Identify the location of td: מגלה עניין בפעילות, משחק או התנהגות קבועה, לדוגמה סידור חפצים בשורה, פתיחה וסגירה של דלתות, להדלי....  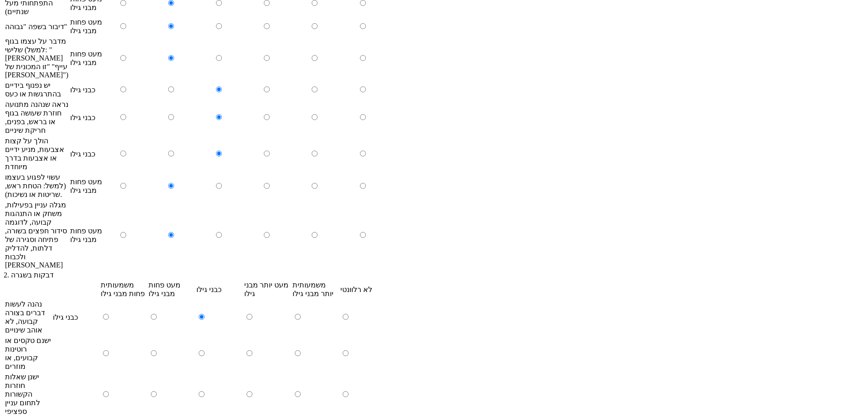
(36, 235).